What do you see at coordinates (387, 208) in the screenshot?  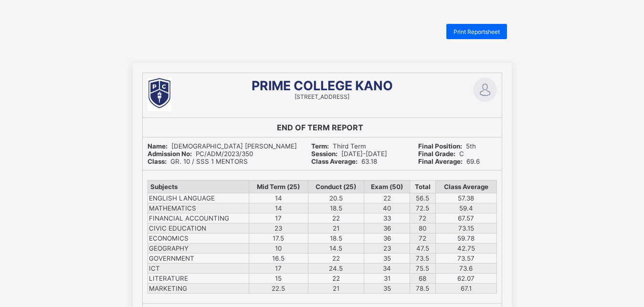 I see `td: 40` at bounding box center [387, 208].